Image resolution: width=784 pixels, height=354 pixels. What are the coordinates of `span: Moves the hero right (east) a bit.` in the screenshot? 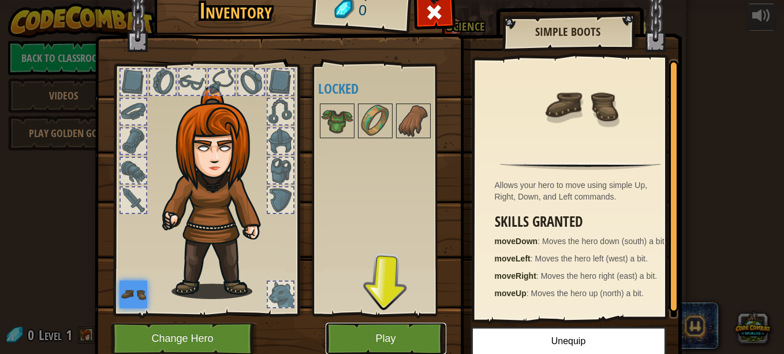 It's located at (600, 276).